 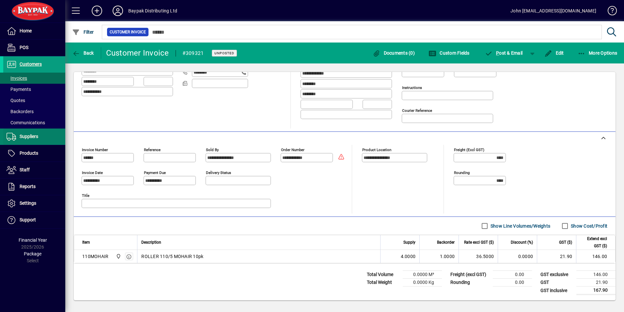 What do you see at coordinates (449, 53) in the screenshot?
I see `button: Custom Fields` at bounding box center [449, 53].